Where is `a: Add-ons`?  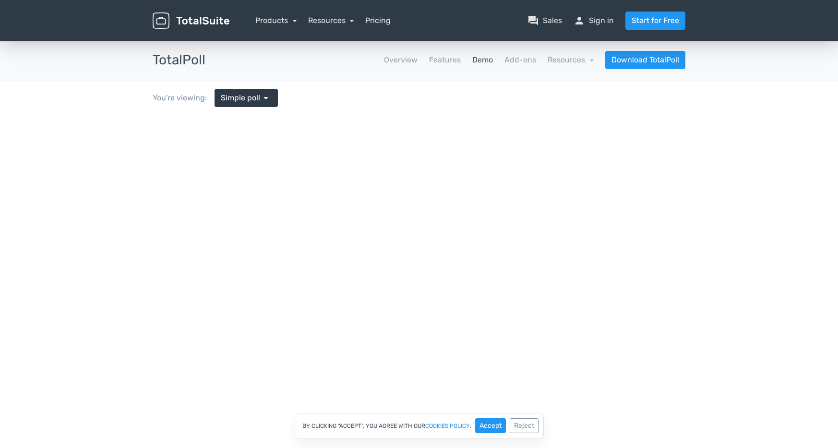 a: Add-ons is located at coordinates (520, 60).